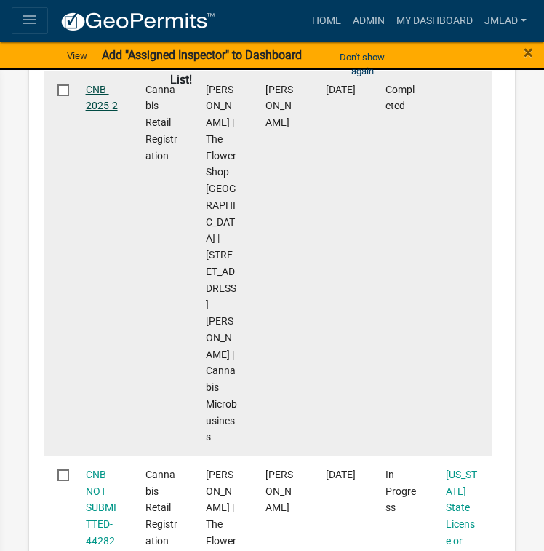  Describe the element at coordinates (77, 55) in the screenshot. I see `a: View` at that location.